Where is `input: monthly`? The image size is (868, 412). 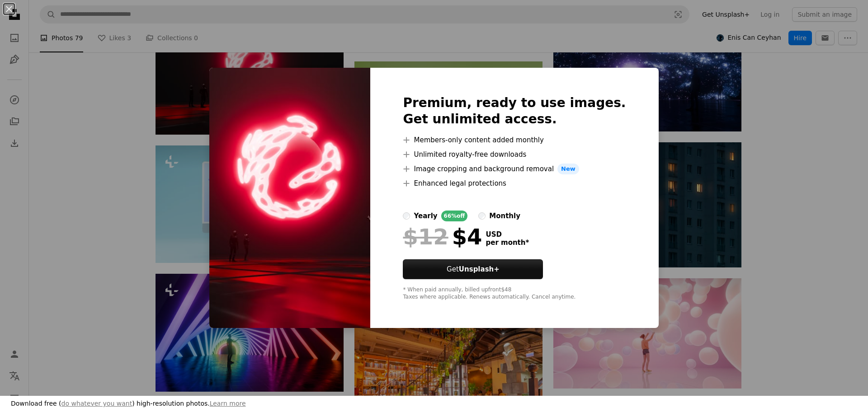 input: monthly is located at coordinates (482, 216).